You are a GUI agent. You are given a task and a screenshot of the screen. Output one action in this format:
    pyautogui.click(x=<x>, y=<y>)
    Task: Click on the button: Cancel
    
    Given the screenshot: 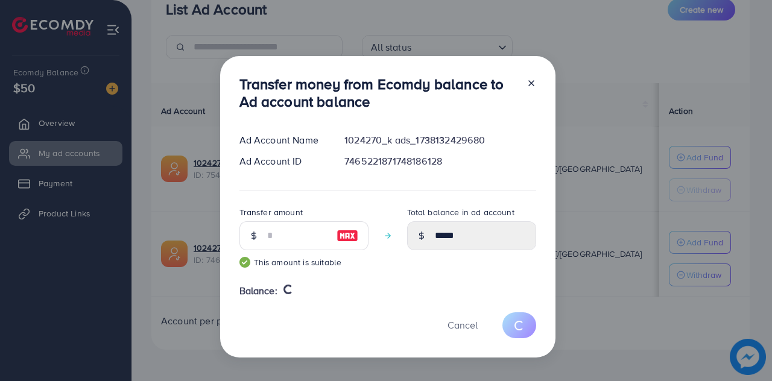 What is the action you would take?
    pyautogui.click(x=463, y=325)
    